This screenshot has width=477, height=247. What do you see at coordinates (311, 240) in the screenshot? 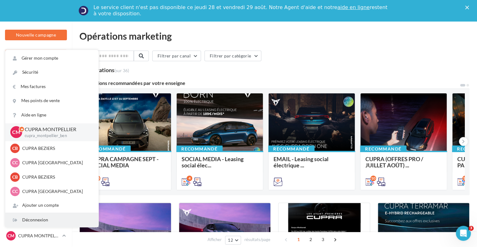
I see `span: 2` at bounding box center [311, 240].